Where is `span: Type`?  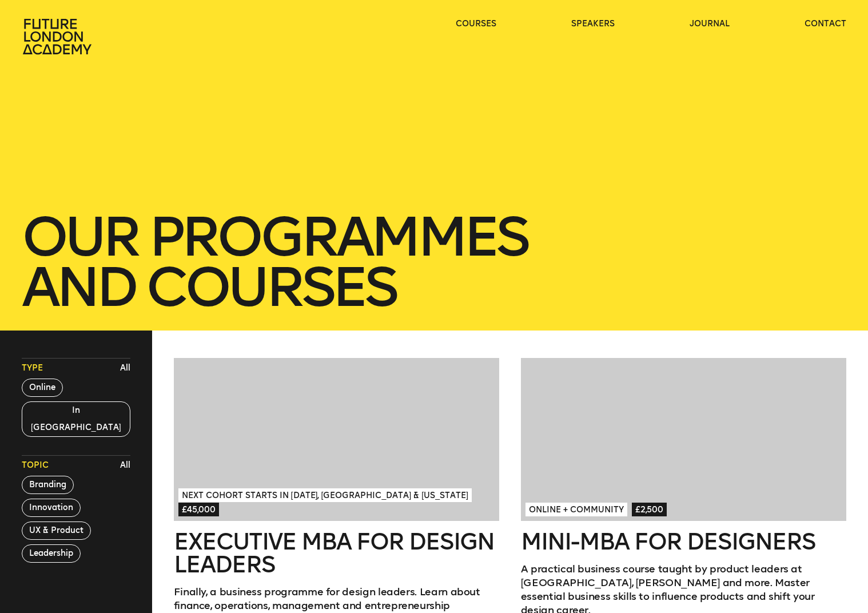
span: Type is located at coordinates (32, 368).